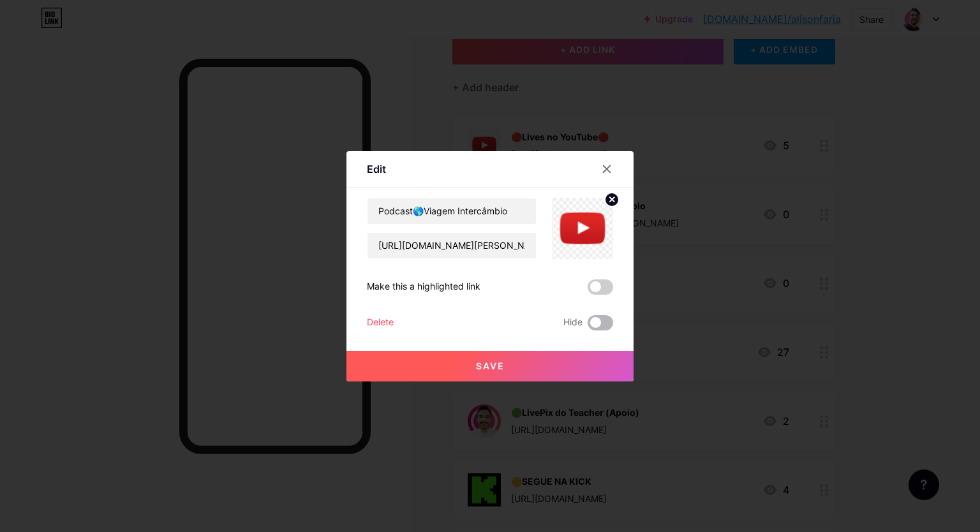 This screenshot has height=532, width=980. Describe the element at coordinates (452, 245) in the screenshot. I see `input: URL` at that location.